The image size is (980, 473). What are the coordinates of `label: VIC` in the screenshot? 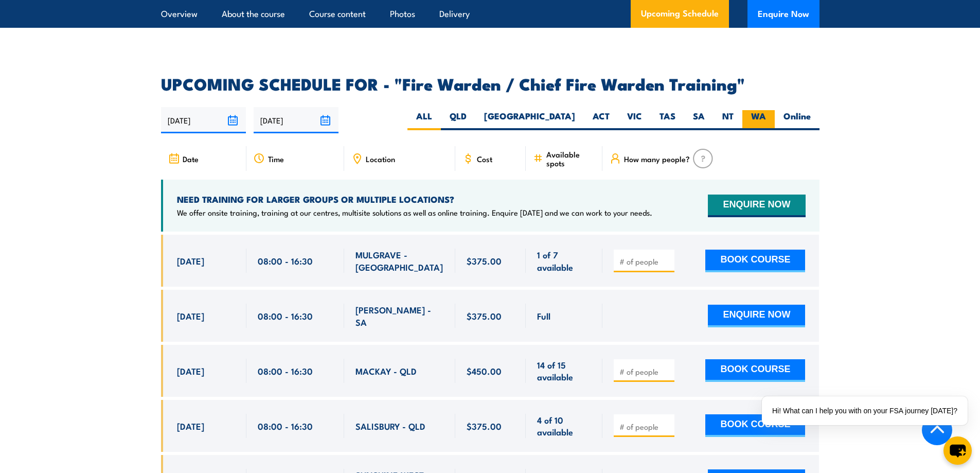 It's located at (634, 120).